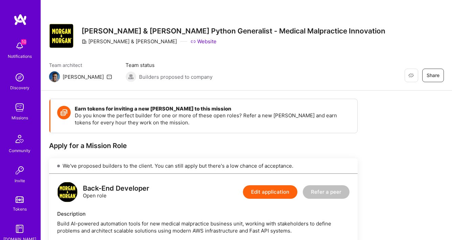  What do you see at coordinates (20, 118) in the screenshot?
I see `div: Missions` at bounding box center [20, 118].